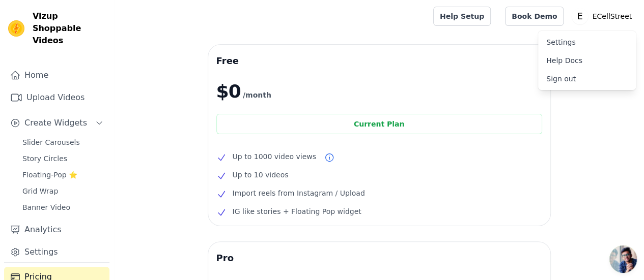 The width and height of the screenshot is (644, 280). I want to click on a: Upload Videos, so click(57, 98).